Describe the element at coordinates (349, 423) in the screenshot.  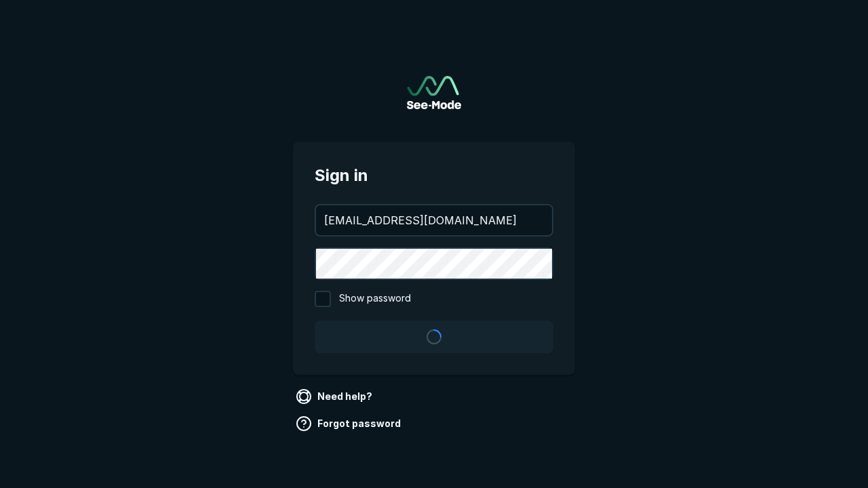
I see `a: Forgot password` at that location.